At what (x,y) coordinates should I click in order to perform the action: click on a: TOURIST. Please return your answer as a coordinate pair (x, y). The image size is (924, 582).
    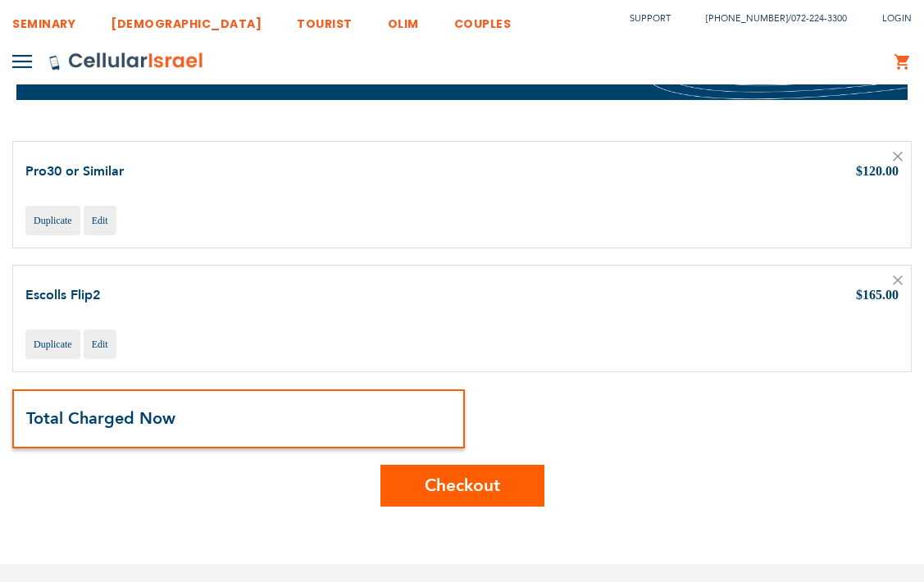
    Looking at the image, I should click on (324, 19).